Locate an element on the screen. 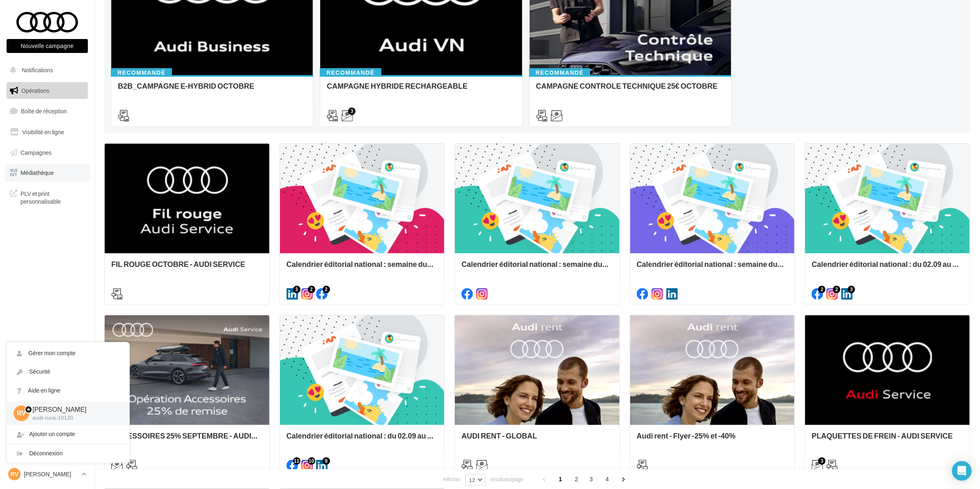 This screenshot has height=489, width=980. button: Nouvelle campagne is located at coordinates (47, 46).